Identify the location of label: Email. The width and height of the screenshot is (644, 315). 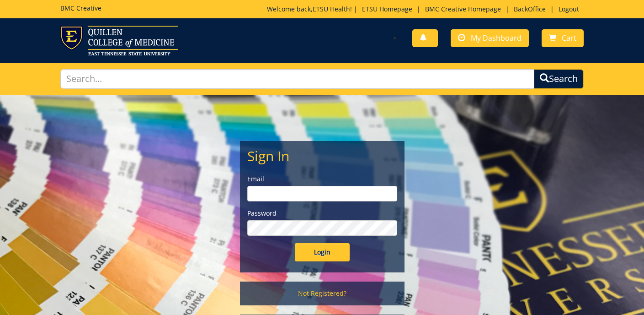
(322, 179).